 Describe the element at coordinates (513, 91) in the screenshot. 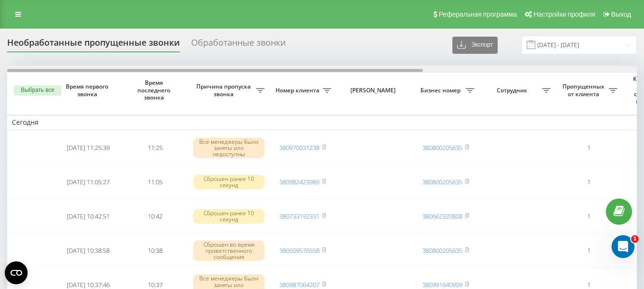

I see `span: Сотрудник` at that location.